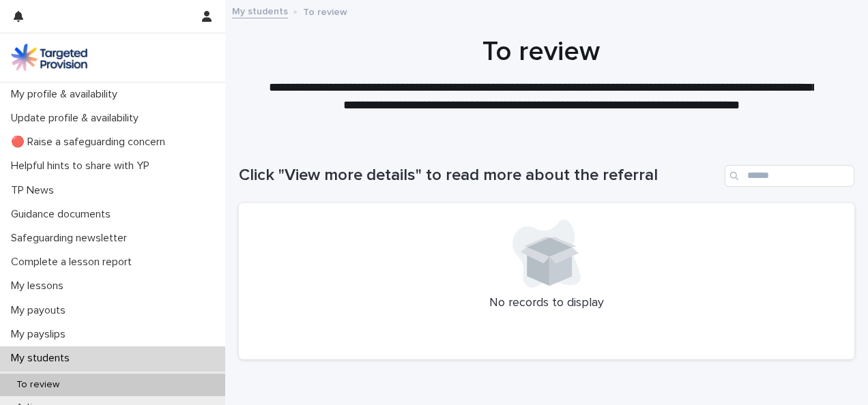  I want to click on p: My payslips, so click(41, 334).